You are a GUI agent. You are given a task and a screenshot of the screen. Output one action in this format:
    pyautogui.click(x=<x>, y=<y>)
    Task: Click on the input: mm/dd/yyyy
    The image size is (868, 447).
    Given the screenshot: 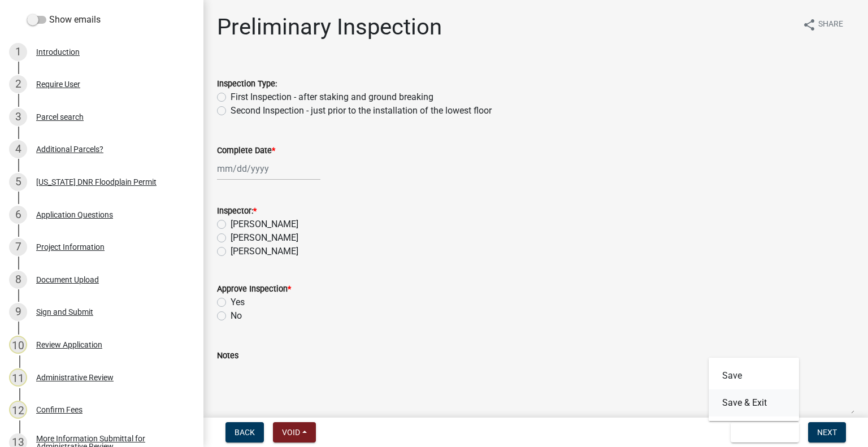 What is the action you would take?
    pyautogui.click(x=268, y=168)
    